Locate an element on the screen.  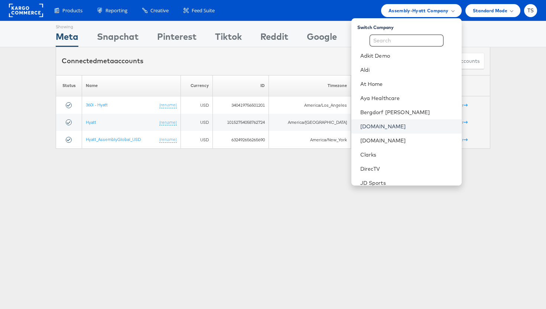
td: 632492656265690 is located at coordinates (240, 139).